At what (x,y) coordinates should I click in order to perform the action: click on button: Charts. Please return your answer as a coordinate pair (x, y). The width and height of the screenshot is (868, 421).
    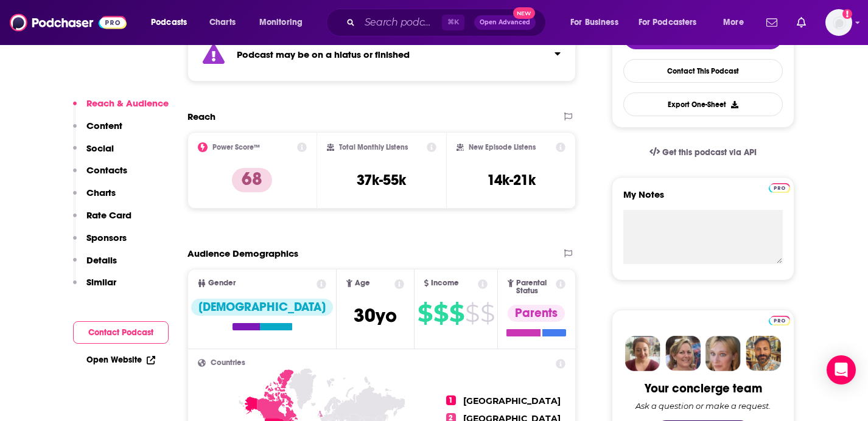
    Looking at the image, I should click on (94, 198).